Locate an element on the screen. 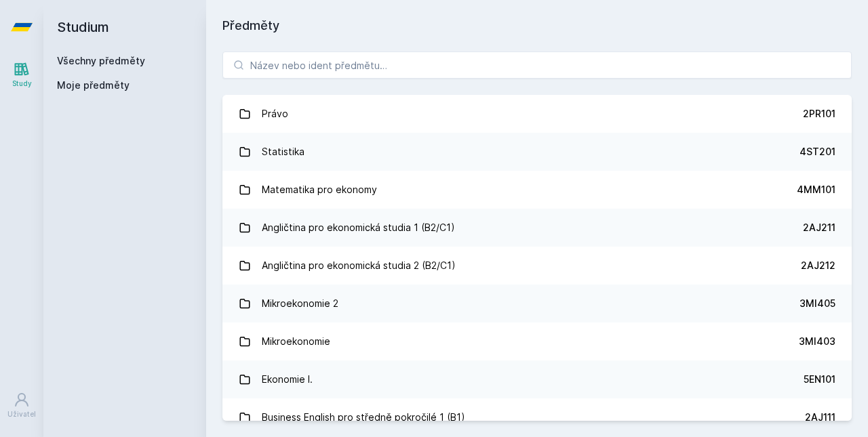 The height and width of the screenshot is (437, 868). a: Statistika 4ST201 is located at coordinates (537, 152).